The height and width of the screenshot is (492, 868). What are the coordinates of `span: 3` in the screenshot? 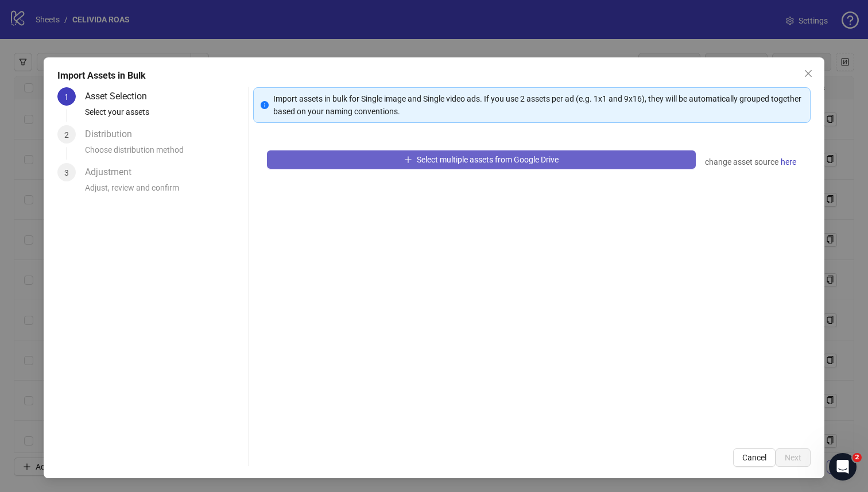 It's located at (67, 173).